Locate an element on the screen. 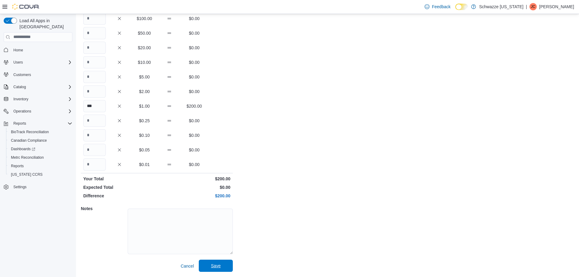 This screenshot has width=579, height=277. nav: Complex example is located at coordinates (38, 125).